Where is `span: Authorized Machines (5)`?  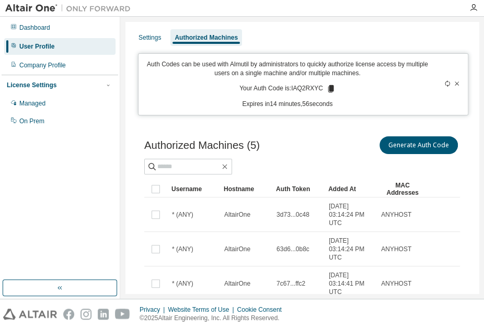 span: Authorized Machines (5) is located at coordinates (202, 145).